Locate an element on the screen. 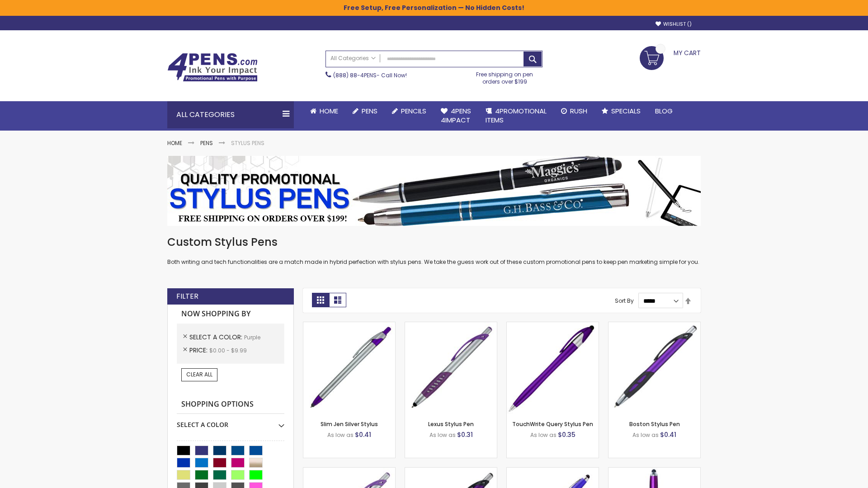 This screenshot has width=868, height=488. span: Specials is located at coordinates (625, 111).